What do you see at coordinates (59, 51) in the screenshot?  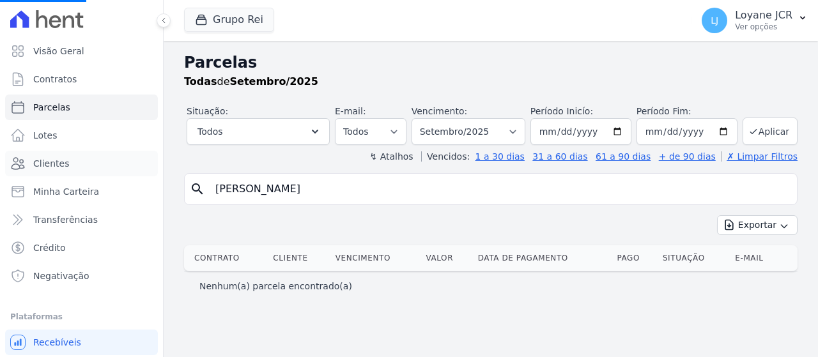 I see `span: Visão Geral` at bounding box center [59, 51].